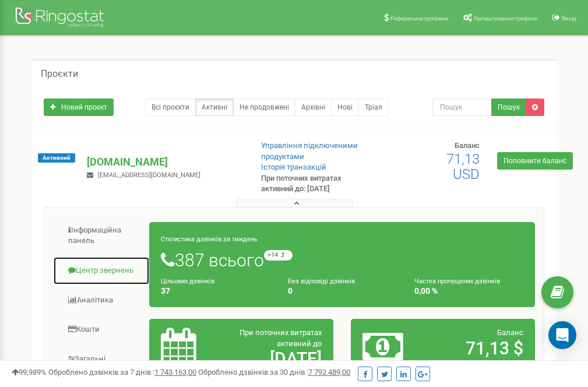 Image resolution: width=588 pixels, height=387 pixels. What do you see at coordinates (214, 107) in the screenshot?
I see `a: Активні` at bounding box center [214, 107].